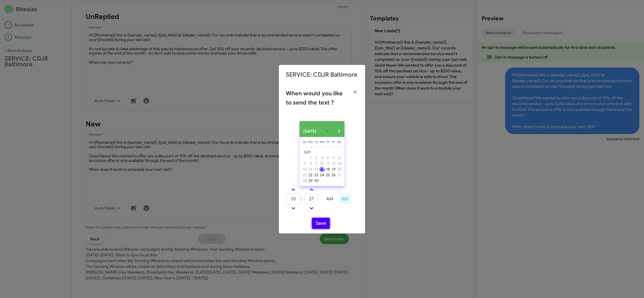 The image size is (644, 298). What do you see at coordinates (339, 158) in the screenshot?
I see `button: September 6, 2025` at bounding box center [339, 158].